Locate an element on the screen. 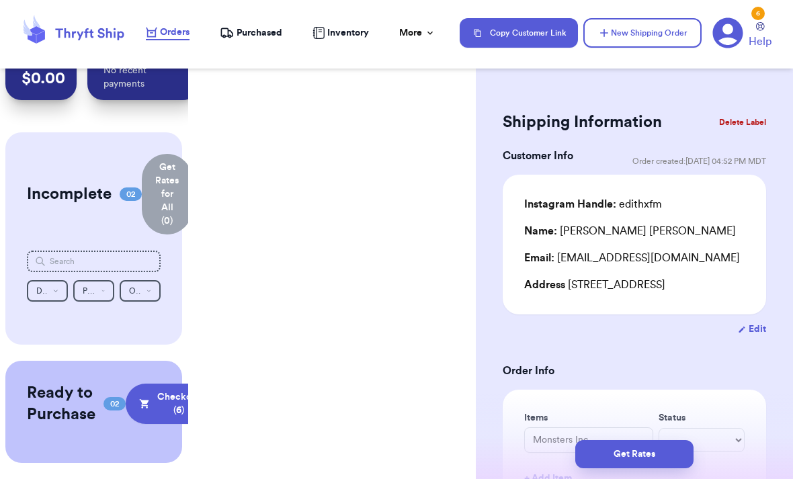 This screenshot has height=479, width=793. div: More is located at coordinates (418, 33).